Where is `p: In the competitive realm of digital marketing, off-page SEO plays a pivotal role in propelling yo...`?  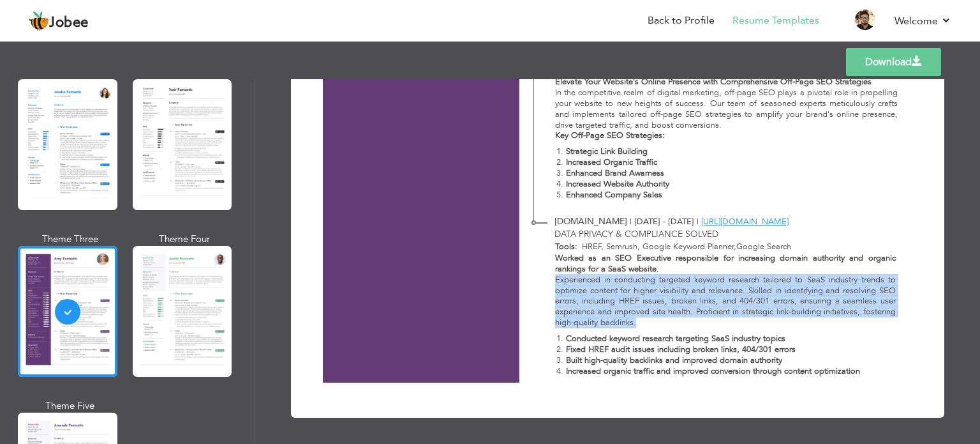 p: In the competitive realm of digital marketing, off-page SEO plays a pivotal role in propelling yo... is located at coordinates (727, 109).